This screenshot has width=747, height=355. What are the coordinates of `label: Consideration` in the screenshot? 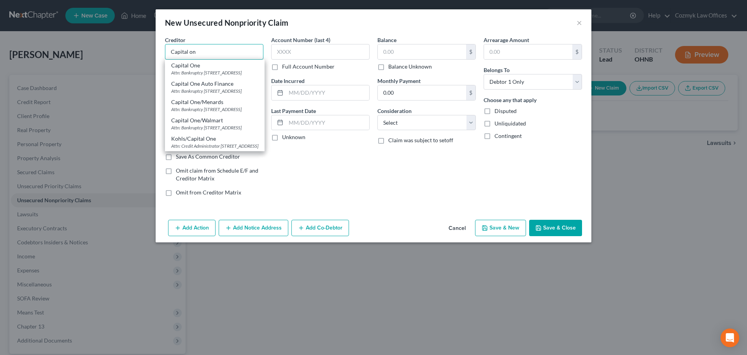 It's located at (395, 111).